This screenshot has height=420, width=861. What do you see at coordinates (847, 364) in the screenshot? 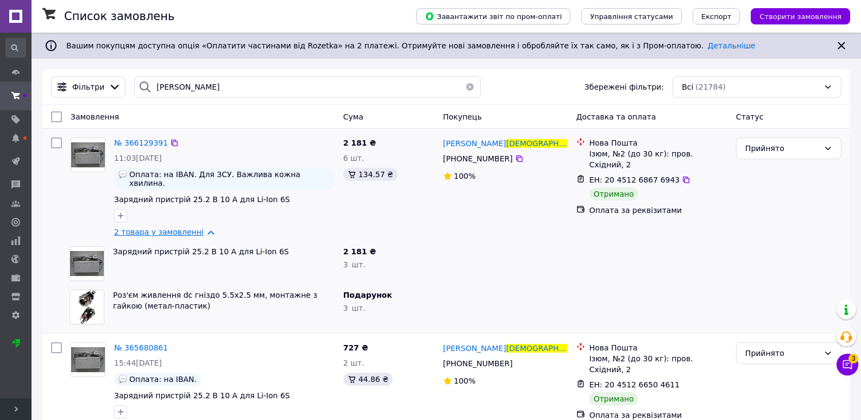
I see `button: Чат з покупцем3` at bounding box center [847, 364].